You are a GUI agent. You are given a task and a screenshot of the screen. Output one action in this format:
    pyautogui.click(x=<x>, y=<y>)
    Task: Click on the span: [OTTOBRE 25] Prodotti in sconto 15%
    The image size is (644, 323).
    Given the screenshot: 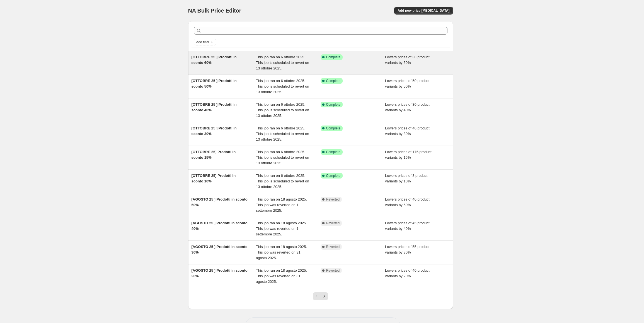 What is the action you would take?
    pyautogui.click(x=214, y=155)
    